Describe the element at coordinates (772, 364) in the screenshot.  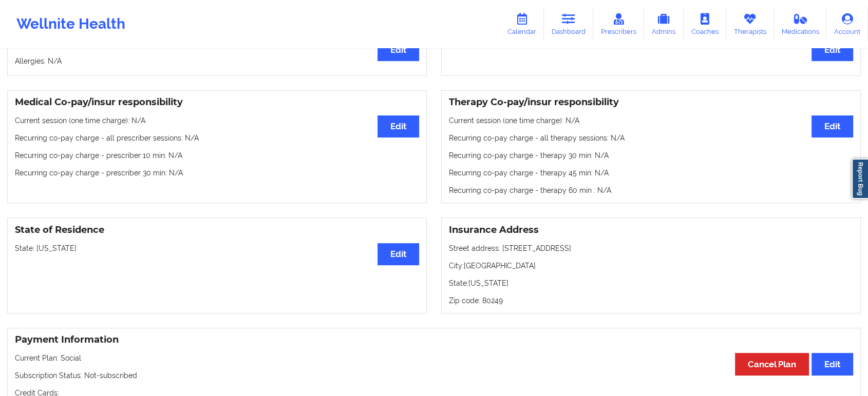
I see `button: Cancel Plan` at that location.